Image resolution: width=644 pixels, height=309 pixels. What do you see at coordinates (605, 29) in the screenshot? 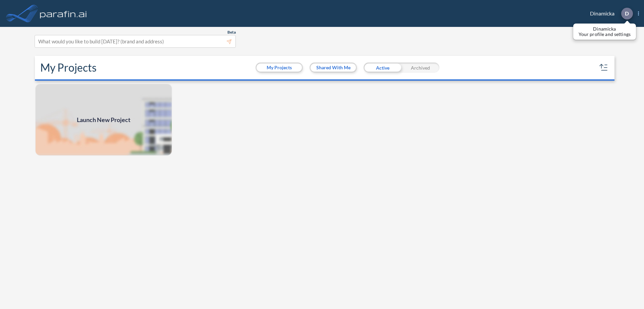
I see `p: Dinamicka` at bounding box center [605, 29].